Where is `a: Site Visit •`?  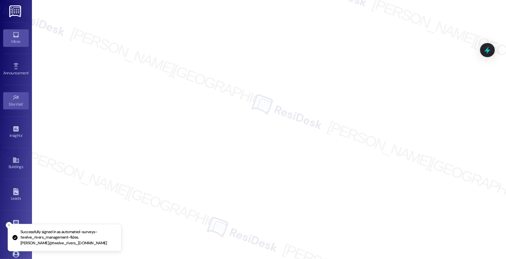 a: Site Visit • is located at coordinates (16, 101).